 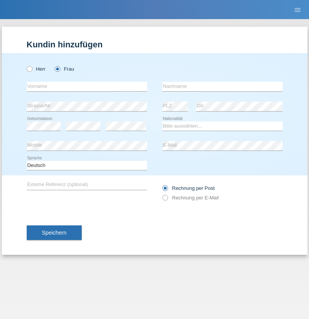 What do you see at coordinates (190, 197) in the screenshot?
I see `label: Rechnung per E-Mail` at bounding box center [190, 197].